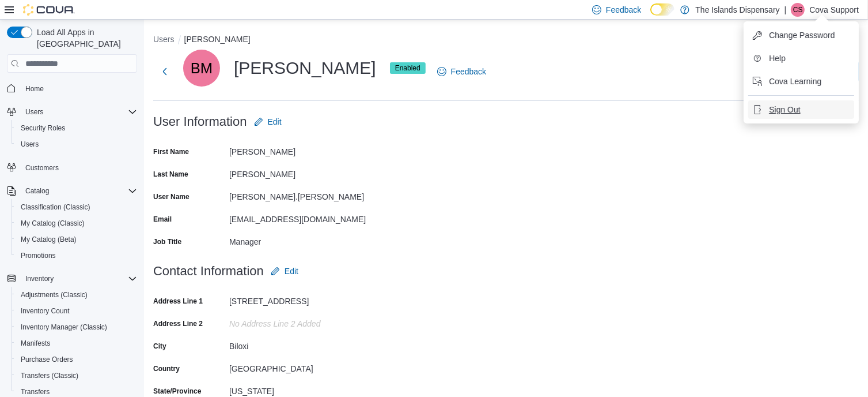  What do you see at coordinates (798, 9) in the screenshot?
I see `div: Cova Support` at bounding box center [798, 9].